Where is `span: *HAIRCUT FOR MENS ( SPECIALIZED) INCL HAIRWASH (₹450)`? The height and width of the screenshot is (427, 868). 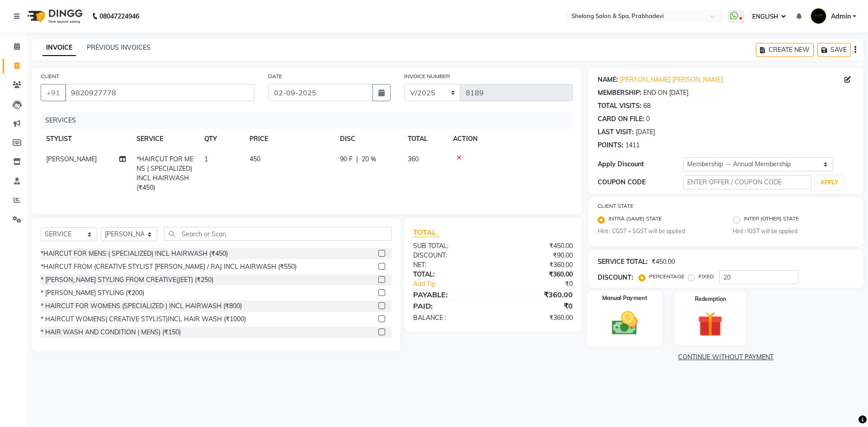 span: *HAIRCUT FOR MENS ( SPECIALIZED) INCL HAIRWASH (₹450) is located at coordinates (165, 173).